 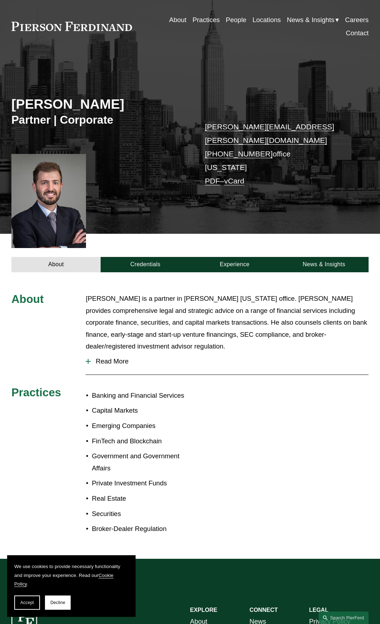 I want to click on p: Private Investment Funds, so click(x=141, y=483).